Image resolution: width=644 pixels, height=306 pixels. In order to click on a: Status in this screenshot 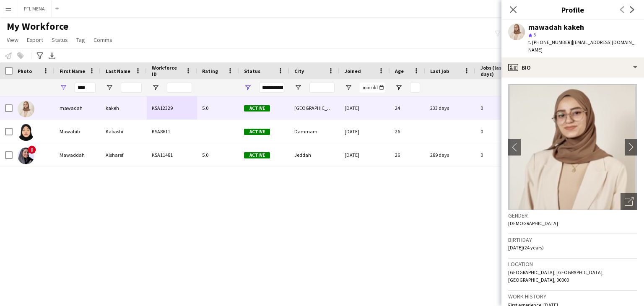, I will do `click(59, 40)`.